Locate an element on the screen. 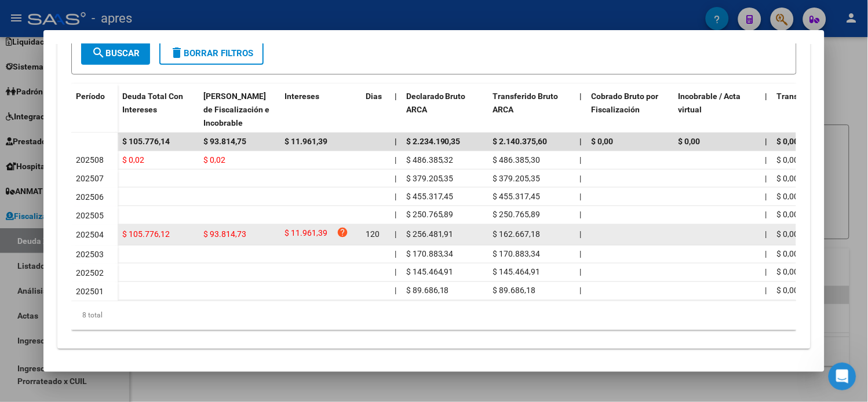 This screenshot has height=402, width=868. span: $ 105.776,12 is located at coordinates (146, 235).